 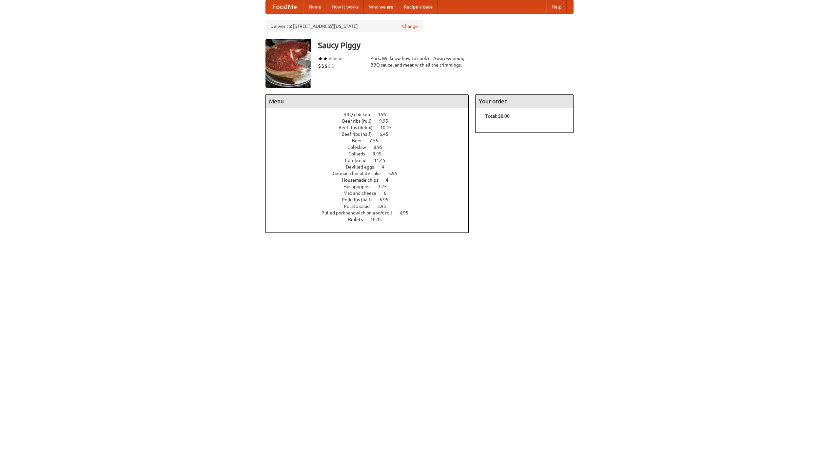 What do you see at coordinates (371, 200) in the screenshot?
I see `a: Pork ribs (half) 6.95` at bounding box center [371, 200].